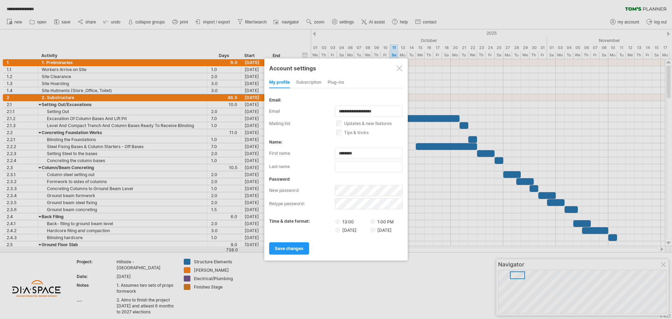 This screenshot has height=319, width=672. What do you see at coordinates (336, 100) in the screenshot?
I see `div: email:` at bounding box center [336, 100].